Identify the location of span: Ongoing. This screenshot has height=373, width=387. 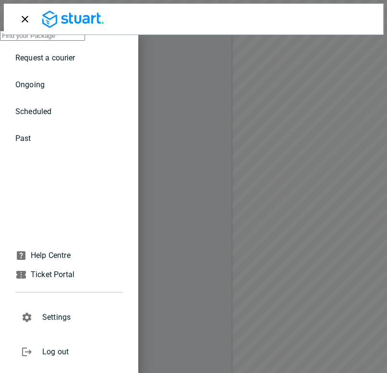
(30, 84).